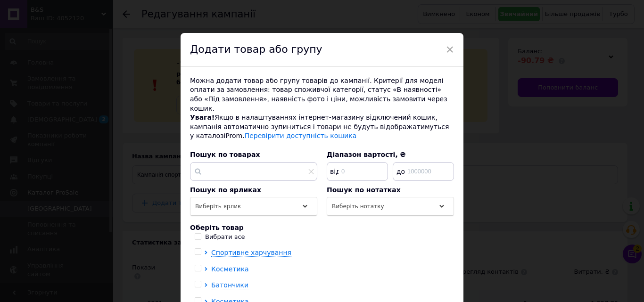 The image size is (644, 302). Describe the element at coordinates (230, 269) in the screenshot. I see `span: Косметика` at that location.